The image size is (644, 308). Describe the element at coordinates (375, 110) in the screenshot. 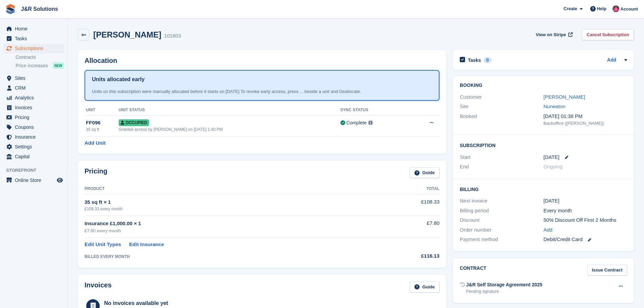

I see `th: Sync Status` at that location.